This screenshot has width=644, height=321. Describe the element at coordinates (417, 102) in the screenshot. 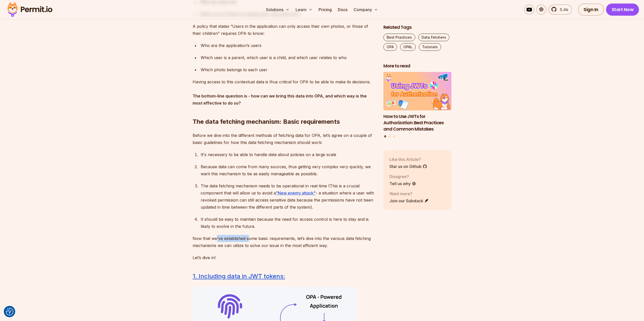

I see `li: 1 of 3` at that location.